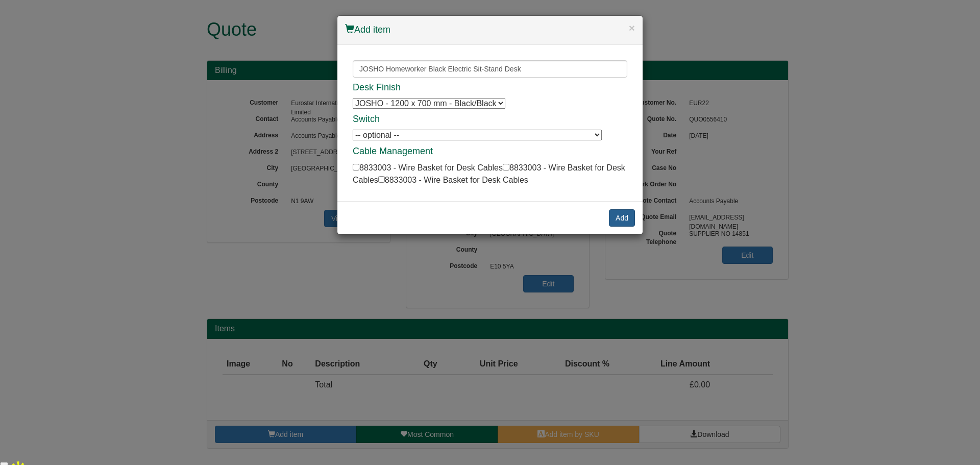  What do you see at coordinates (490, 88) in the screenshot?
I see `h4: Desk Finish` at bounding box center [490, 88].